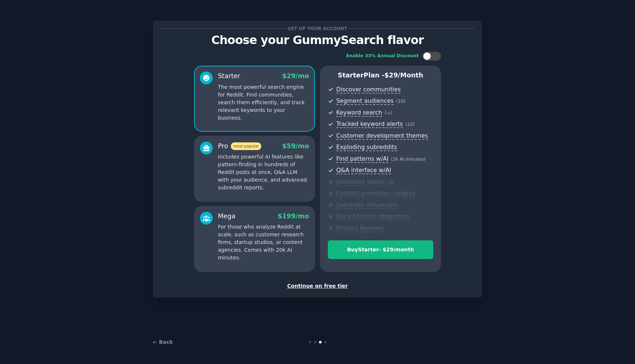 This screenshot has width=635, height=364. Describe the element at coordinates (263, 103) in the screenshot. I see `p: The most powerful search engine for Reddit. Find communities, search them efficiently, and track ...` at that location.